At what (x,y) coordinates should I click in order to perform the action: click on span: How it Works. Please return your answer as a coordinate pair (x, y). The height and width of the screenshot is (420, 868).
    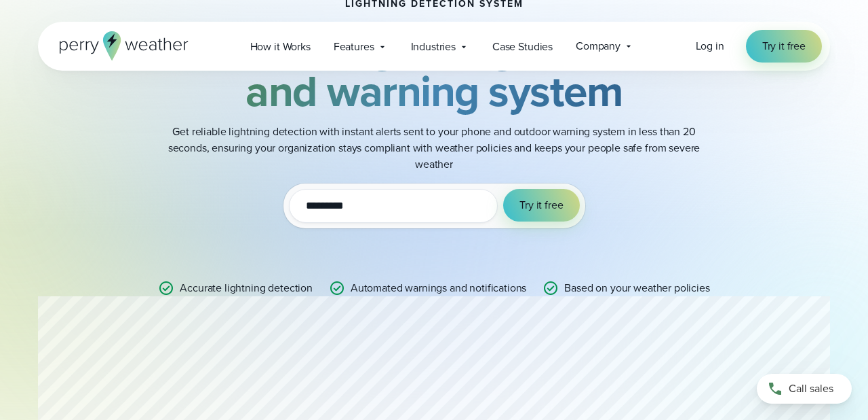
    Looking at the image, I should click on (281, 47).